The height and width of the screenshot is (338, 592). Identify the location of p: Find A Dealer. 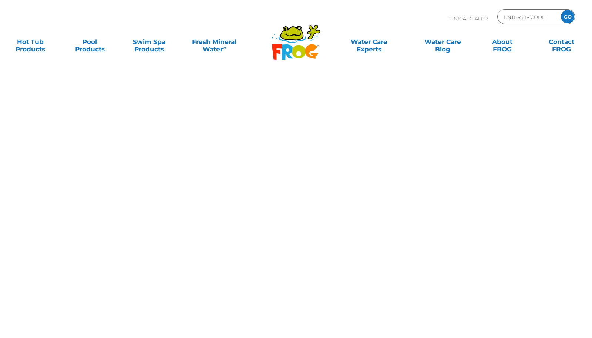
(469, 19).